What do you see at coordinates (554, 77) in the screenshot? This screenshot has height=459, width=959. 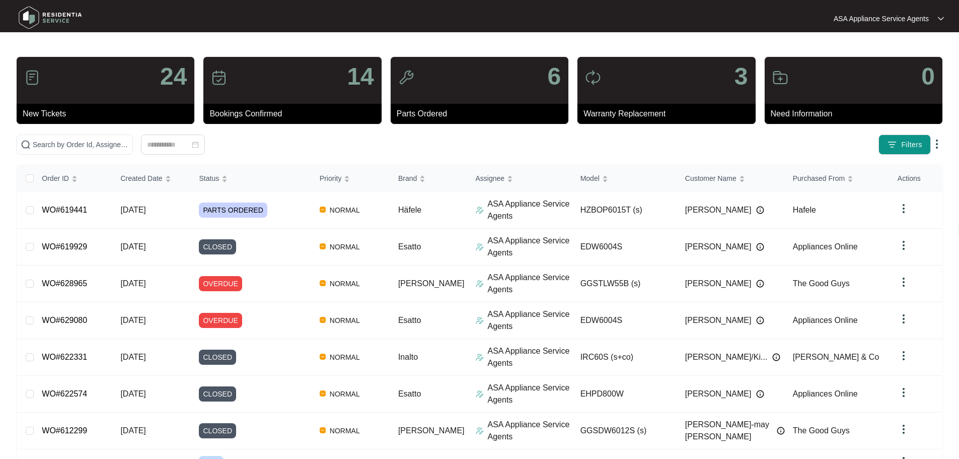 I see `p: 6` at bounding box center [554, 77].